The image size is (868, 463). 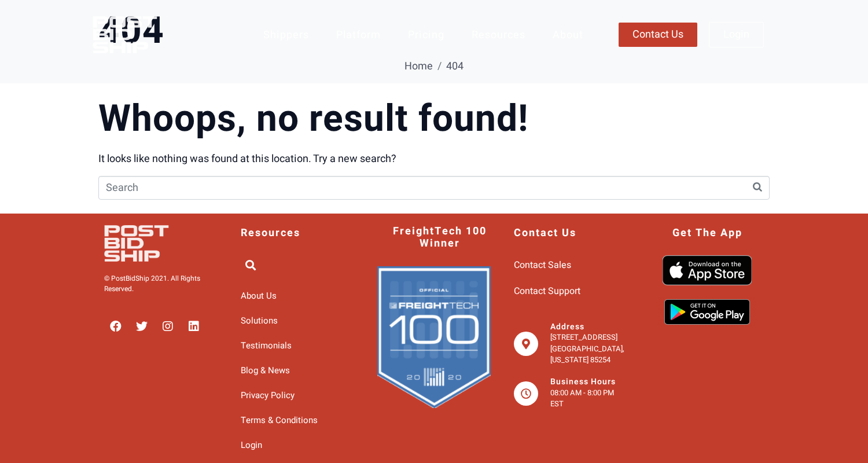 I want to click on a: Contact Us, so click(x=658, y=35).